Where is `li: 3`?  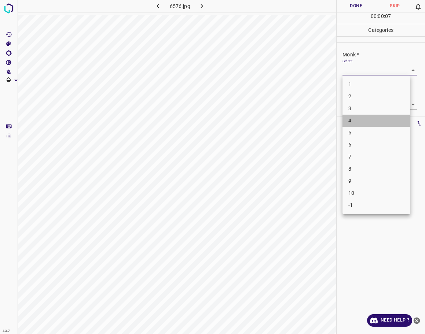
li: 3 is located at coordinates (376, 109).